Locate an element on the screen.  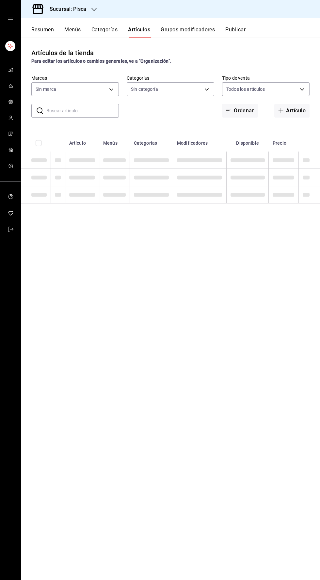
div: pestañas de navegación is located at coordinates (176, 32).